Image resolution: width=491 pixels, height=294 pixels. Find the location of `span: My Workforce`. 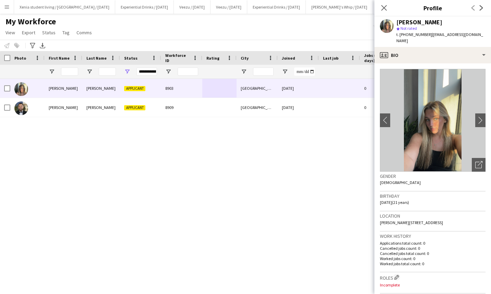

span: My Workforce is located at coordinates (30, 22).